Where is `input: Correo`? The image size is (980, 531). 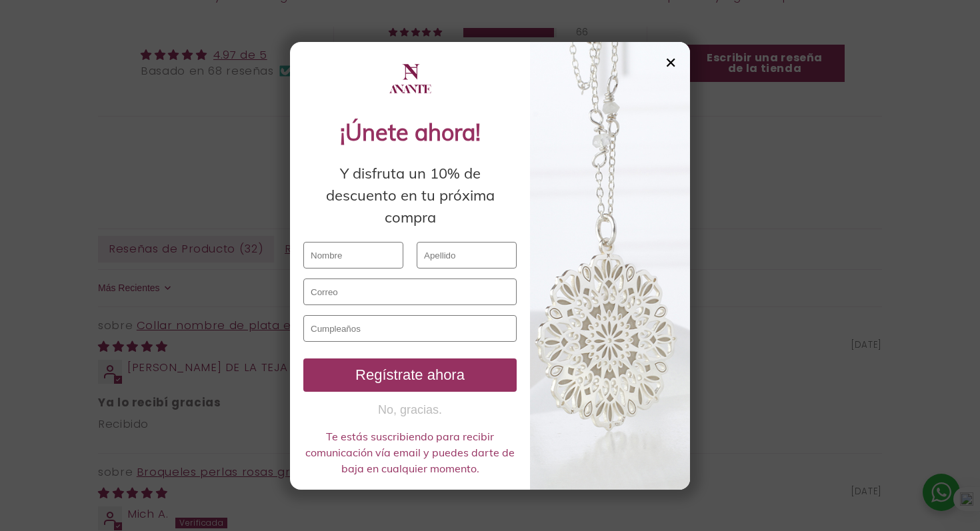 input: Correo is located at coordinates (410, 291).